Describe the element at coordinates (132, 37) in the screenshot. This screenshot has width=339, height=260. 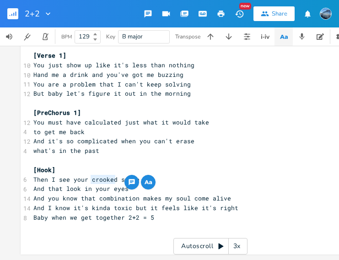
I see `span: B major` at that location.